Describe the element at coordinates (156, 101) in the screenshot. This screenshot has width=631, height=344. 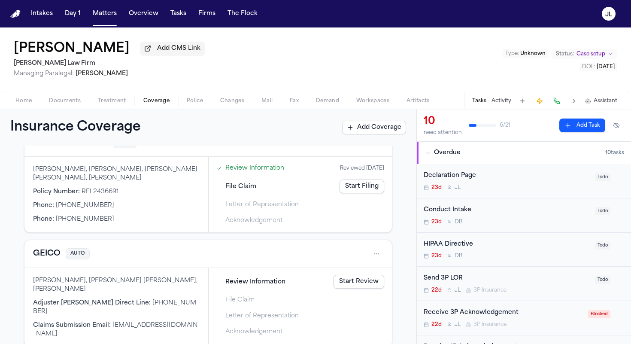
I see `span: Coverage` at that location.